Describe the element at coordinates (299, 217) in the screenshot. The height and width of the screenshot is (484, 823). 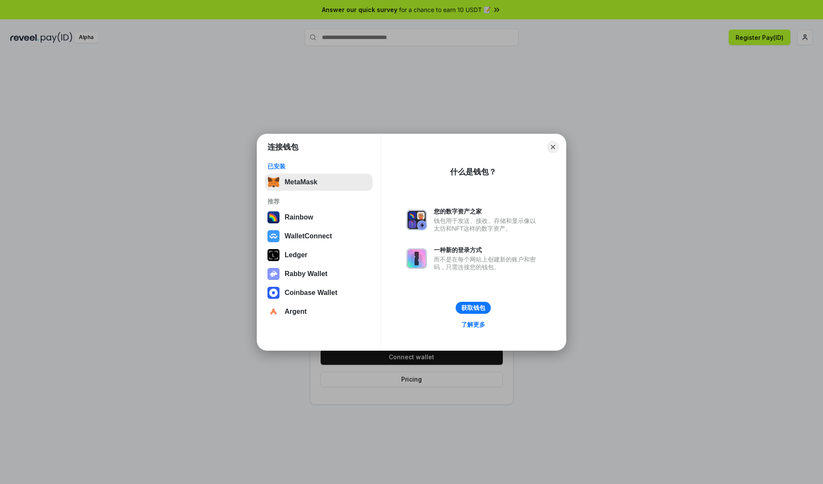
I see `div: Rainbow` at that location.